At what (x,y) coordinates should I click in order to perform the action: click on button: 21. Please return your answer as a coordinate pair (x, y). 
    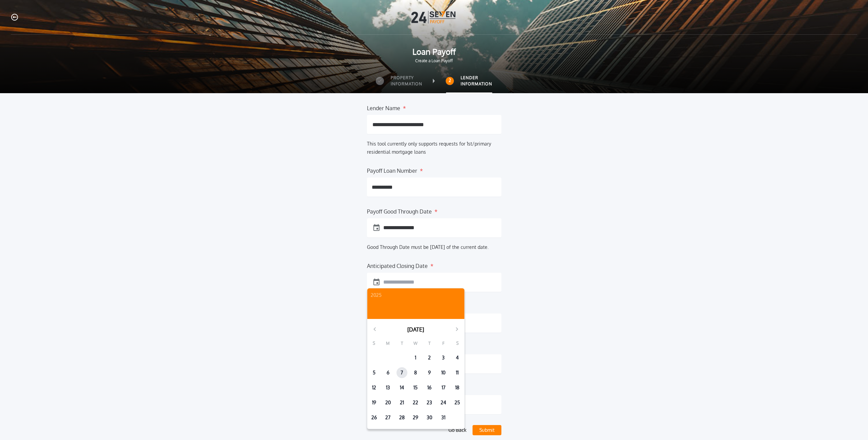
    Looking at the image, I should click on (402, 403).